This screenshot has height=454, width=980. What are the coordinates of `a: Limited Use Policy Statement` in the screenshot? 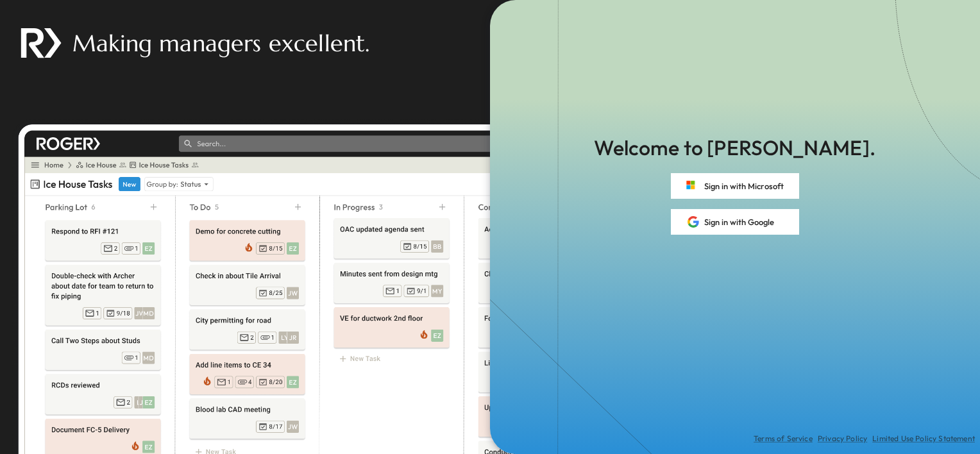 It's located at (924, 439).